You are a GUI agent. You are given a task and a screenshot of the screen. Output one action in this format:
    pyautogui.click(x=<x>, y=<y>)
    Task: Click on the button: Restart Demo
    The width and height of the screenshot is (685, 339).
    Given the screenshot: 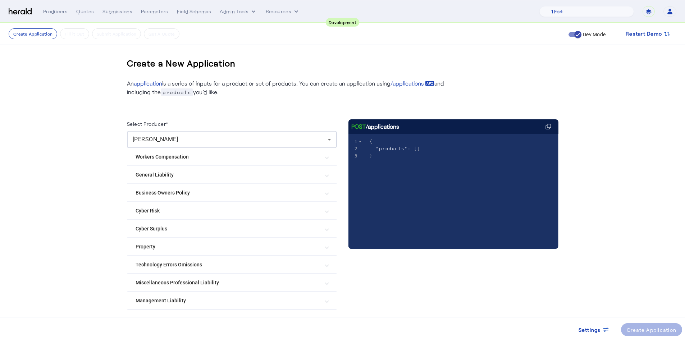 What is the action you would take?
    pyautogui.click(x=648, y=34)
    